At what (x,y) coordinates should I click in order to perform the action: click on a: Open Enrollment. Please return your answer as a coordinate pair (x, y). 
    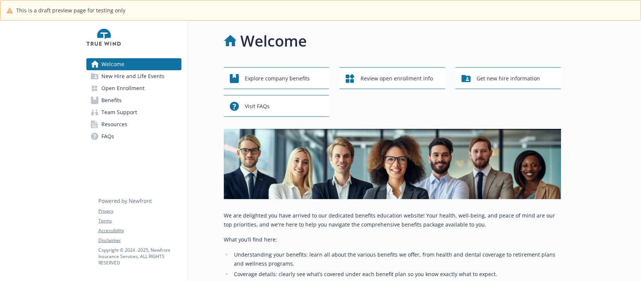
    Looking at the image, I should click on (134, 88).